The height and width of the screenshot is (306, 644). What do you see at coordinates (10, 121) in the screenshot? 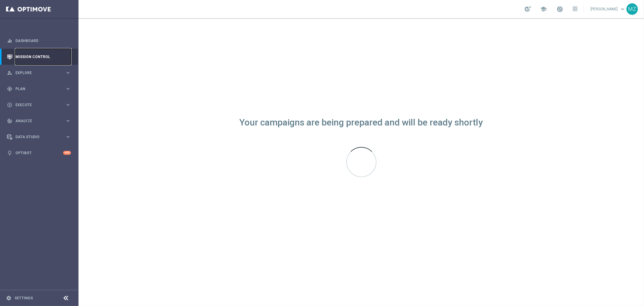
I see `i: track_changes` at bounding box center [10, 121].